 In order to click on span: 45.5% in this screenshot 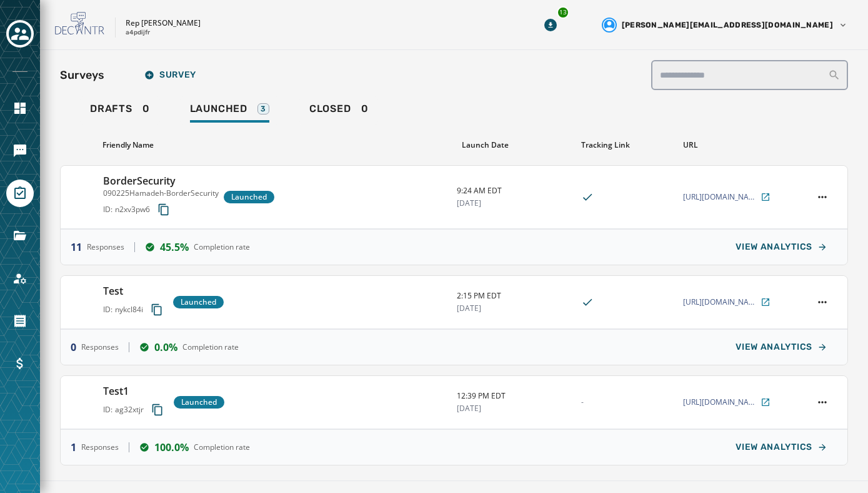, I will do `click(174, 247)`.